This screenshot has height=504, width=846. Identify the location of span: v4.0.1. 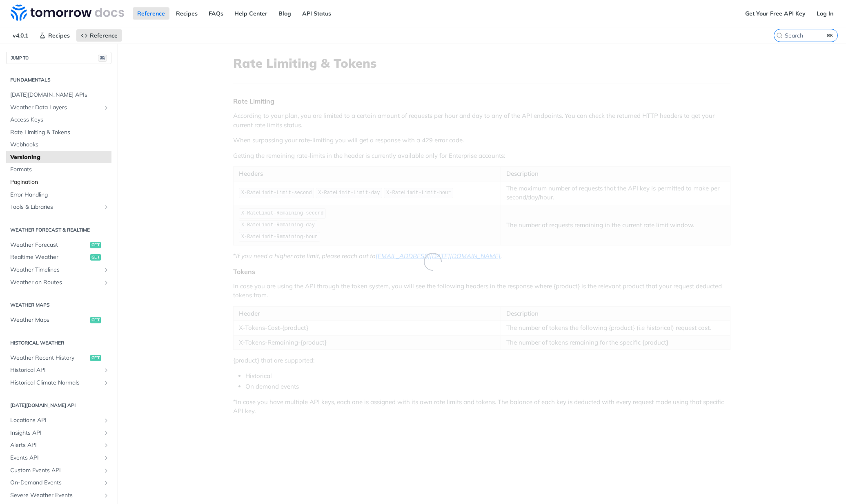
(20, 35).